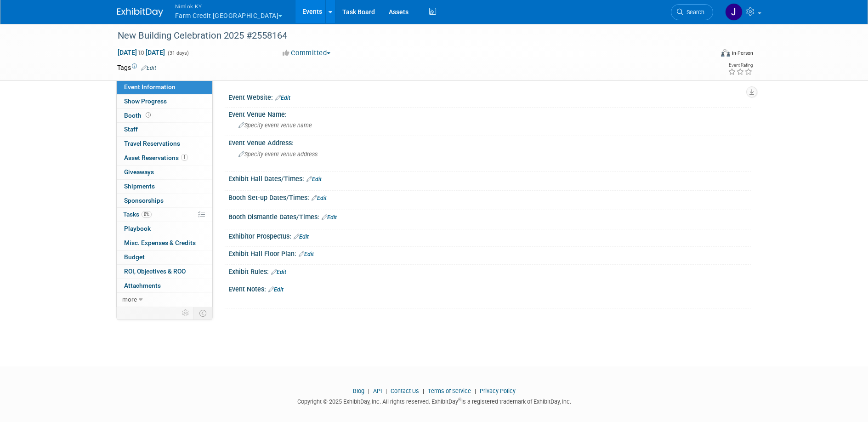 Image resolution: width=868 pixels, height=422 pixels. Describe the element at coordinates (450, 391) in the screenshot. I see `a: Terms of Service` at that location.